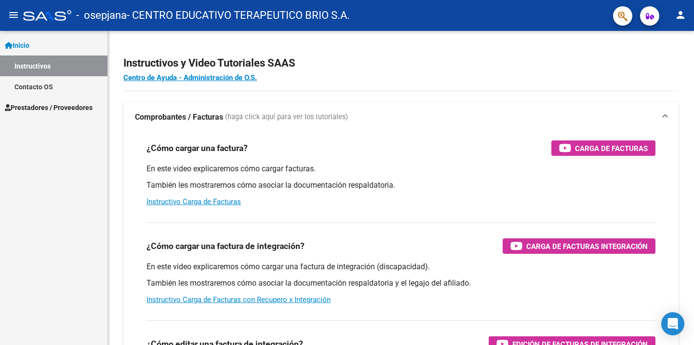  Describe the element at coordinates (226, 246) in the screenshot. I see `h3: ¿Cómo cargar una factura de integración?` at that location.